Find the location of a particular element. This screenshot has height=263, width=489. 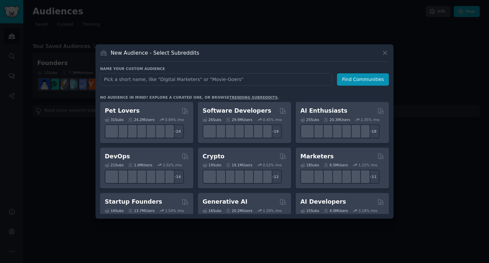

img: learnjavascript is located at coordinates (228, 131).